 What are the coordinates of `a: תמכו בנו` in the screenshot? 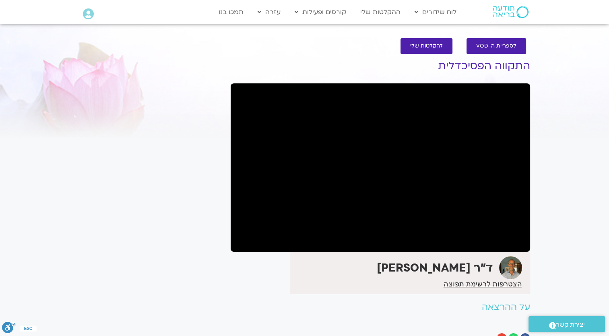 It's located at (231, 12).